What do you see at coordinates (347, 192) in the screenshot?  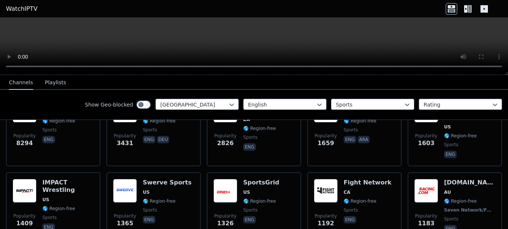 I see `span: CA` at bounding box center [347, 192].